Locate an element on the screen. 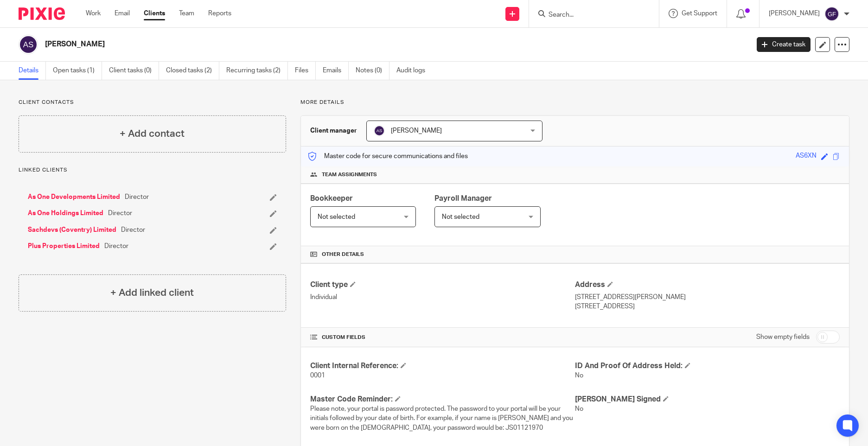 The width and height of the screenshot is (868, 446). h4: + Add linked client is located at coordinates (152, 293).